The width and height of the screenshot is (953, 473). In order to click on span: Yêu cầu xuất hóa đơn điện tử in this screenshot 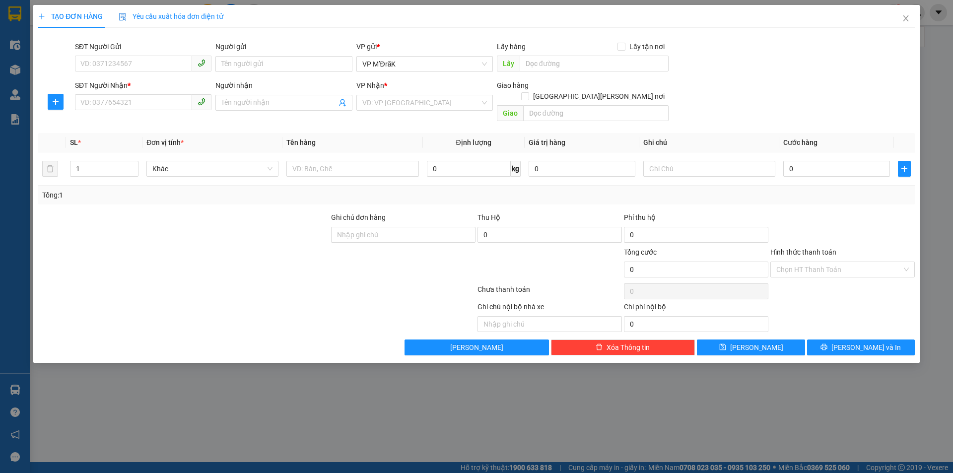, I will do `click(171, 16)`.